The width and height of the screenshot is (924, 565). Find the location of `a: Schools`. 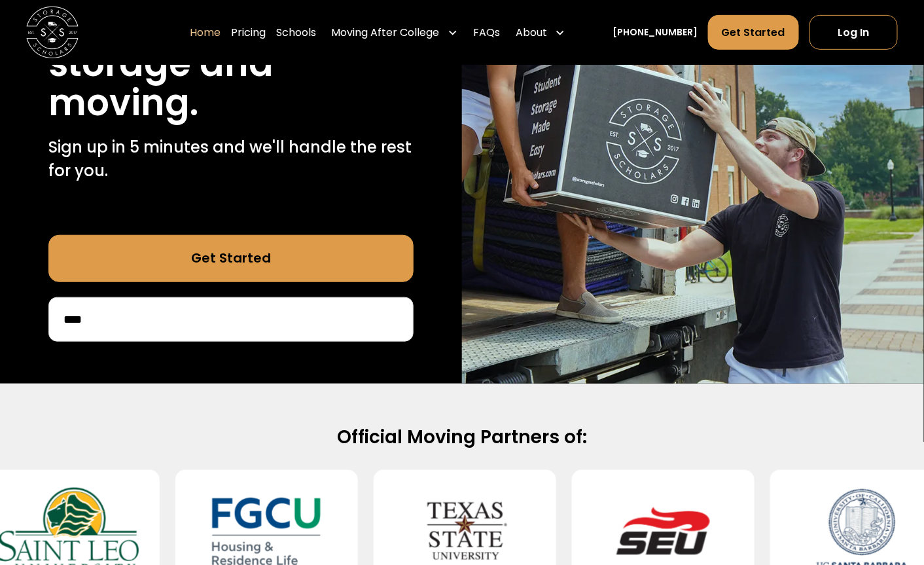

a: Schools is located at coordinates (295, 33).